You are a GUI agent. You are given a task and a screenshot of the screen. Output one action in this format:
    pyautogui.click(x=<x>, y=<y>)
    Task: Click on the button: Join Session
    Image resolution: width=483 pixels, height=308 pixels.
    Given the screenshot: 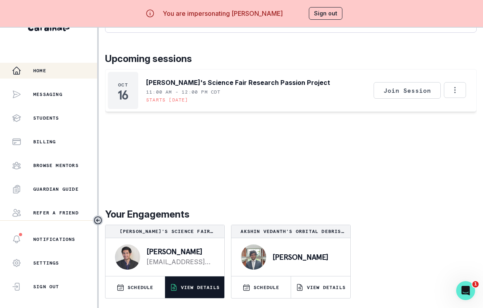 What is the action you would take?
    pyautogui.click(x=408, y=91)
    